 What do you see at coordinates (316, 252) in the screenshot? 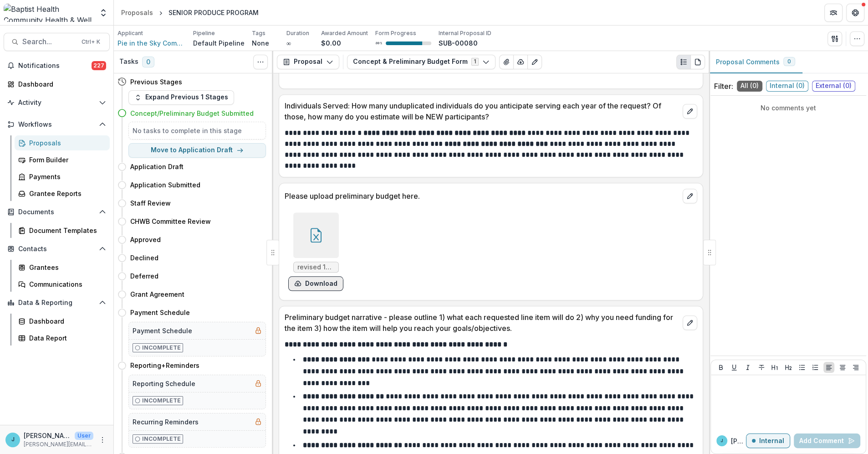
I see `div: revised 1 year budget template.xlsxdownload-form-response` at bounding box center [316, 252].